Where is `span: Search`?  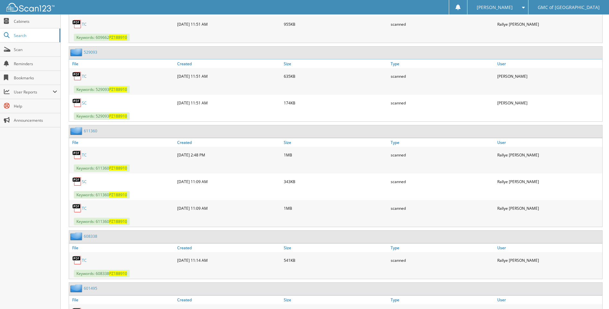 span: Search is located at coordinates (35, 35).